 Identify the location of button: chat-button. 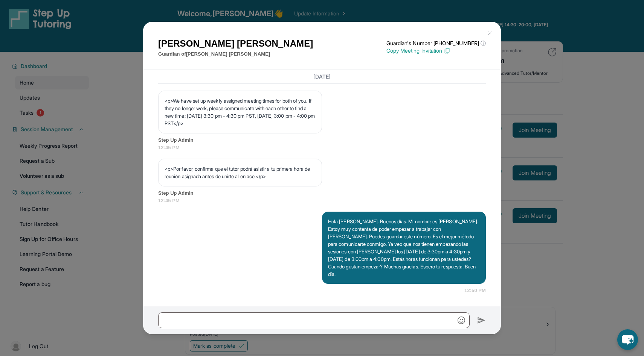
(627, 340).